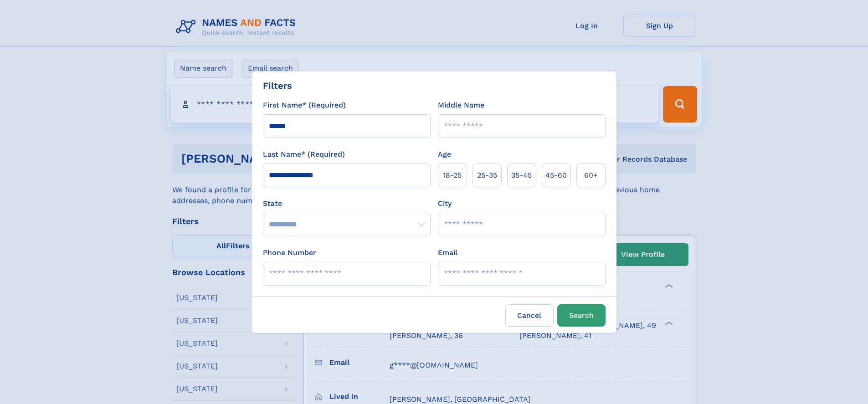 The width and height of the screenshot is (868, 404). I want to click on label: Cancel, so click(530, 315).